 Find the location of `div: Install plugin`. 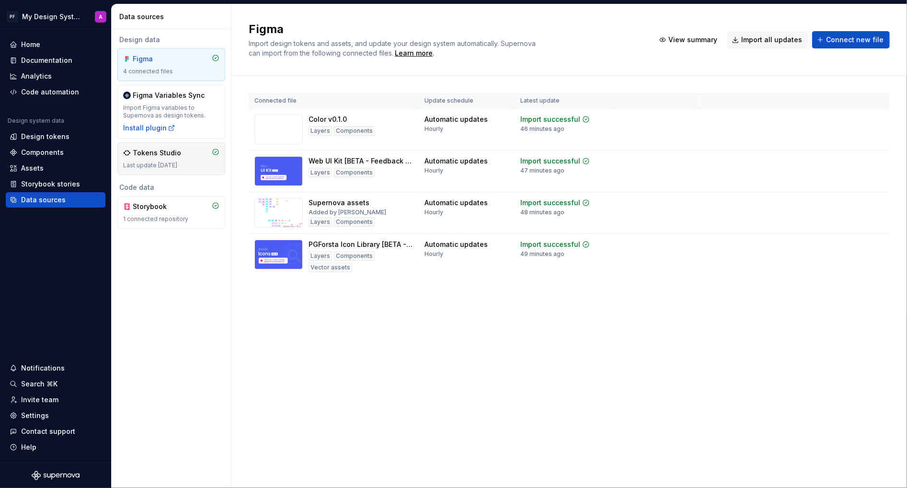

div: Install plugin is located at coordinates (149, 128).